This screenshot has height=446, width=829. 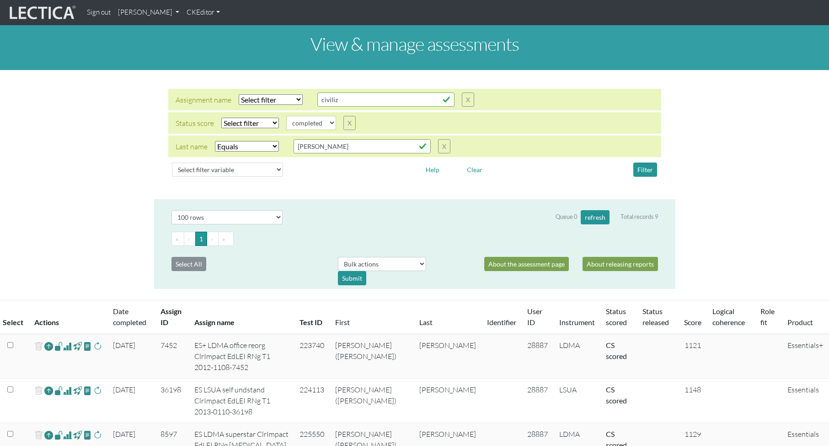 What do you see at coordinates (806, 400) in the screenshot?
I see `td: Essentials` at bounding box center [806, 400].